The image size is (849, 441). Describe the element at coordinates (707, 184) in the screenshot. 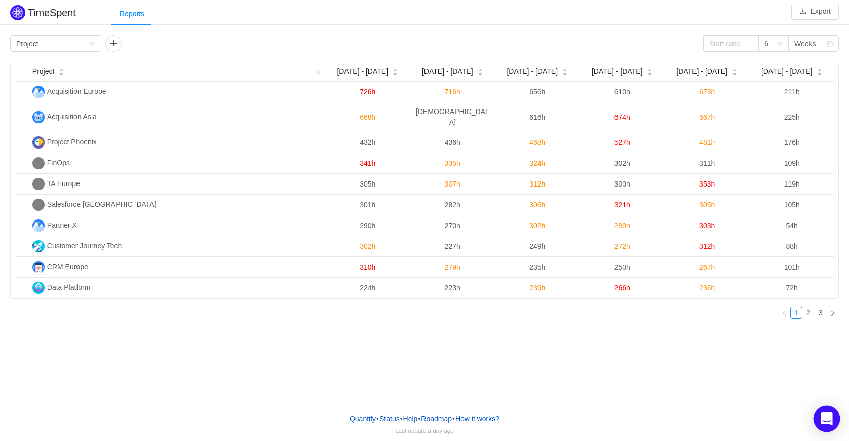

I see `span: 353h` at that location.